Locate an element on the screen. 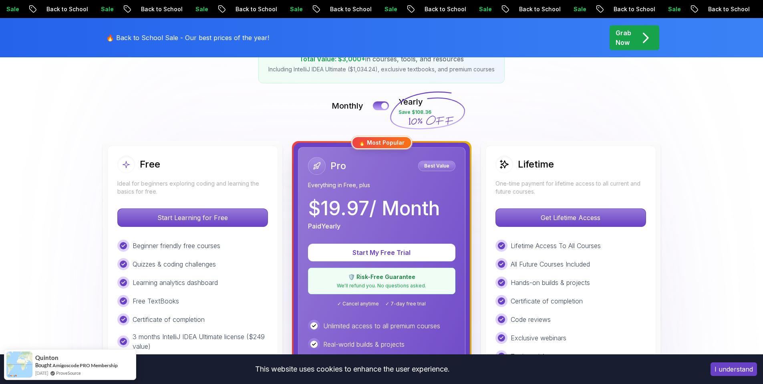 The height and width of the screenshot is (384, 763). p: Tools and Apps is located at coordinates (533, 356).